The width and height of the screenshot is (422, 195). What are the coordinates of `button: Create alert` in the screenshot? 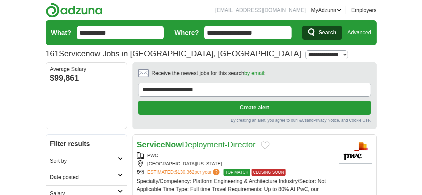 It's located at (254, 108).